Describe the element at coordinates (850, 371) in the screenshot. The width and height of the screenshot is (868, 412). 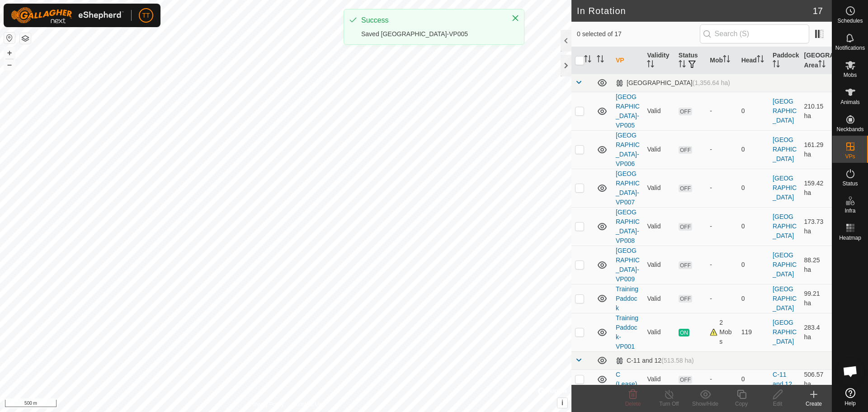
I see `div: Open chat` at that location.